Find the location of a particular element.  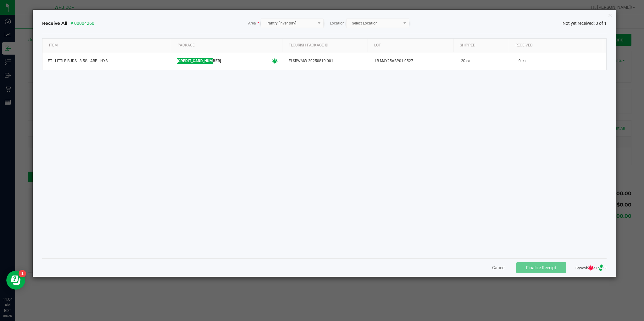

div: 20 ea is located at coordinates (484, 61).